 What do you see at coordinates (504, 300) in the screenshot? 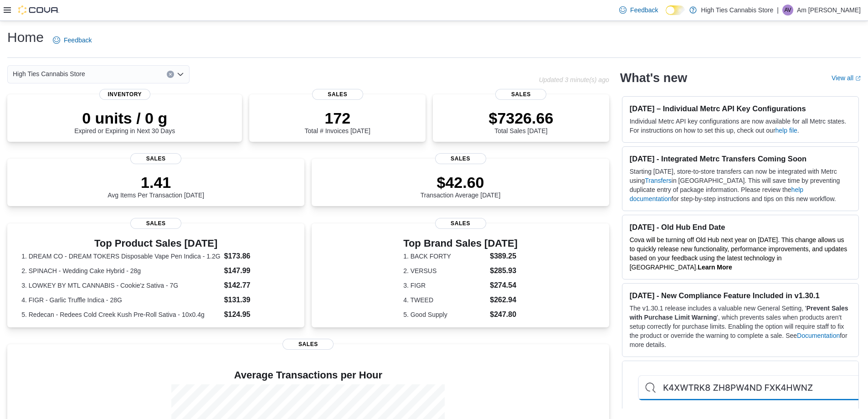
I see `dd: $262.94` at bounding box center [504, 300].